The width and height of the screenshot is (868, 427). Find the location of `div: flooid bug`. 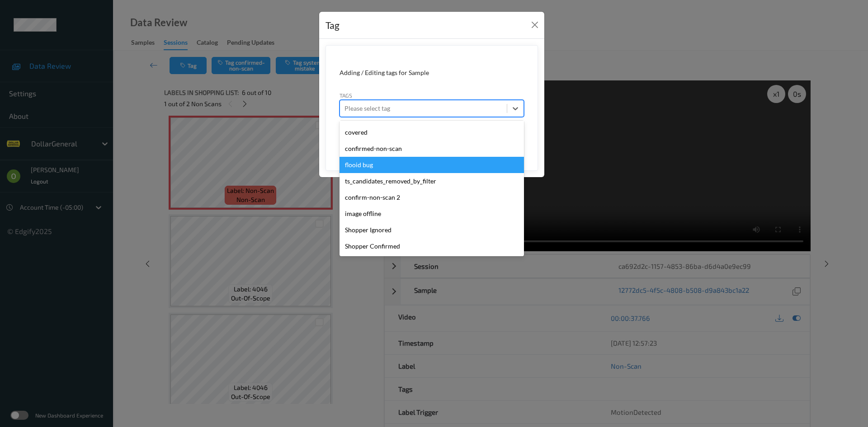

div: flooid bug is located at coordinates (432, 165).